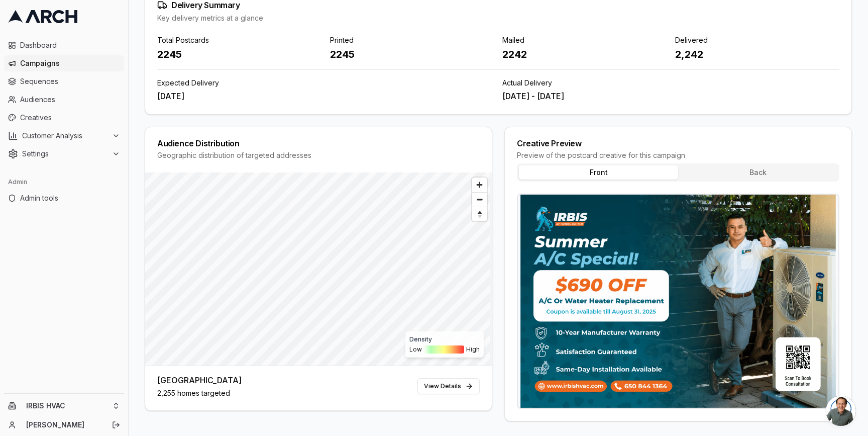 The width and height of the screenshot is (868, 436). Describe the element at coordinates (585, 40) in the screenshot. I see `div: Mailed` at that location.